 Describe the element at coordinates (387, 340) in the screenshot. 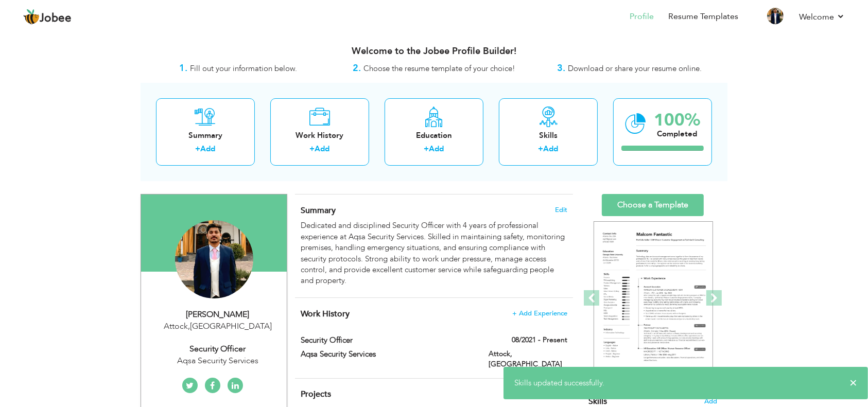

I see `label: Security Officer` at that location.